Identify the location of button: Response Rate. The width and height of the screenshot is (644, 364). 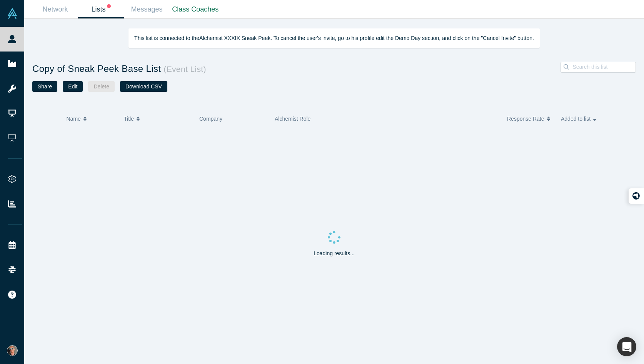
(529, 119).